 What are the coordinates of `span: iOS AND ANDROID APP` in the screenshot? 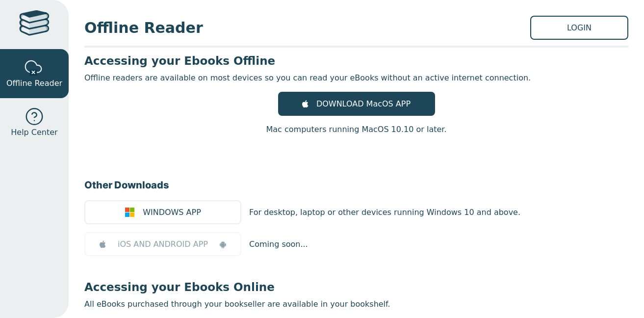 It's located at (163, 244).